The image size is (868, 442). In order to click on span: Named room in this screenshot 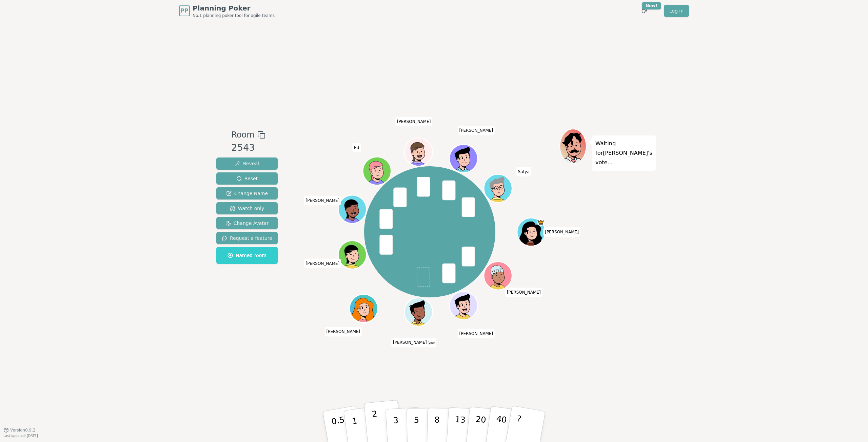, I will do `click(247, 256)`.